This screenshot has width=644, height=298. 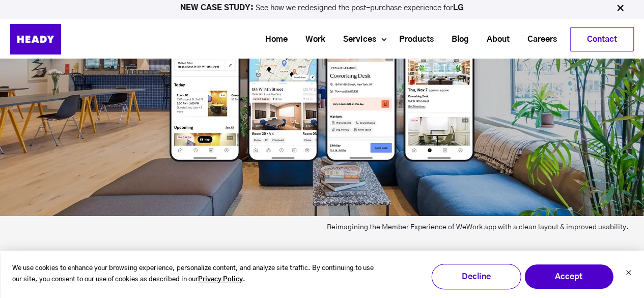 What do you see at coordinates (356, 39) in the screenshot?
I see `a: Services` at bounding box center [356, 39].